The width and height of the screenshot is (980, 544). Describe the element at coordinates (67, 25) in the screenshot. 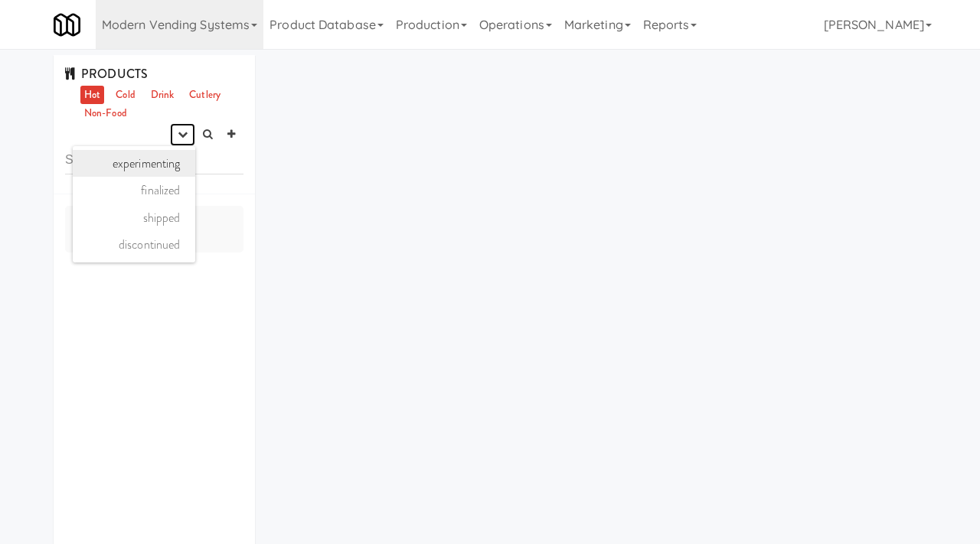

I see `img: Micromart` at that location.